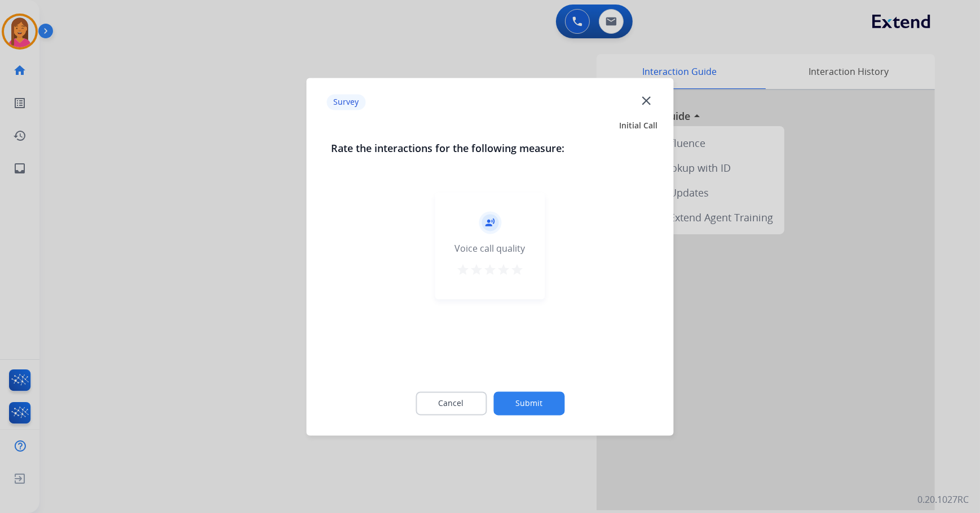 The height and width of the screenshot is (513, 980). I want to click on button: Submit, so click(529, 404).